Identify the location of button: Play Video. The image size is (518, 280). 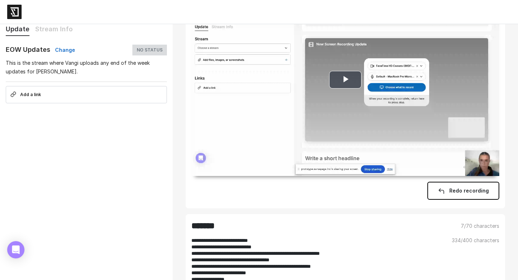
(346, 80).